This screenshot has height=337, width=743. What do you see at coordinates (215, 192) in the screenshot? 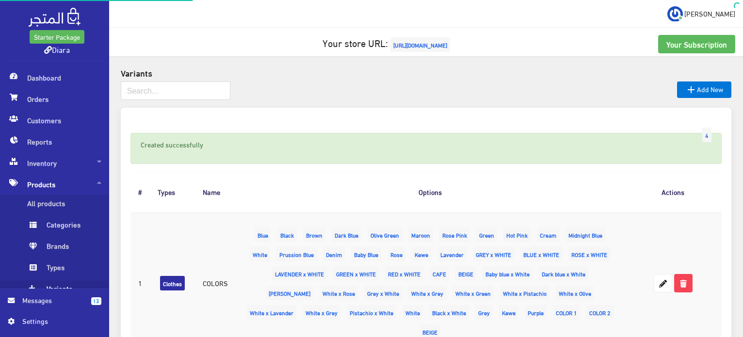
I see `th: Name` at bounding box center [215, 192].